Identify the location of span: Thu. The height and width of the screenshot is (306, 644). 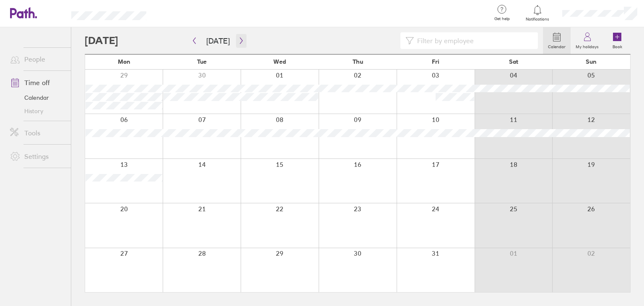
(358, 61).